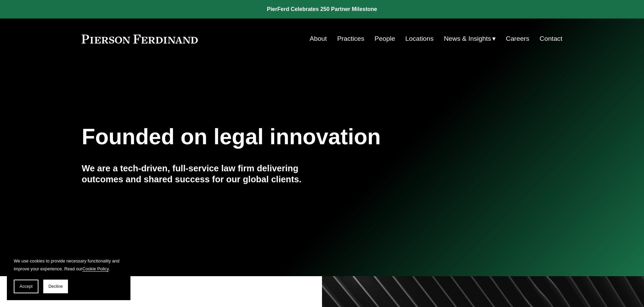 This screenshot has height=307, width=644. I want to click on a: Practices, so click(350, 39).